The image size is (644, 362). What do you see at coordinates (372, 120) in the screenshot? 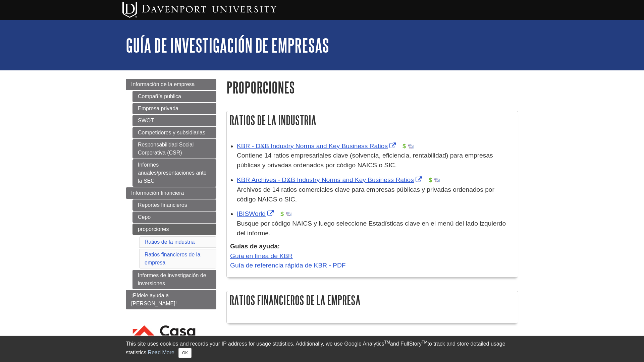
I see `h2: Ratios de la industria` at bounding box center [372, 120].